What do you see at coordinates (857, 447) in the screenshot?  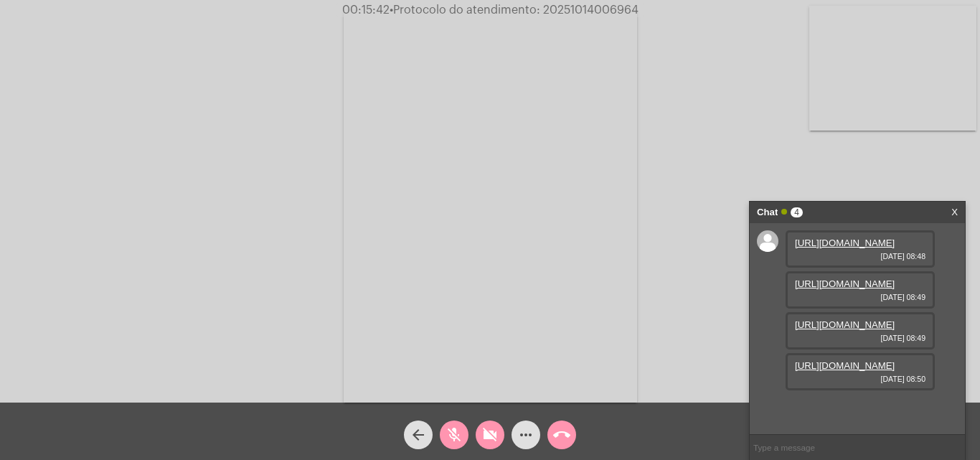 I see `input: Type a message` at bounding box center [857, 447].